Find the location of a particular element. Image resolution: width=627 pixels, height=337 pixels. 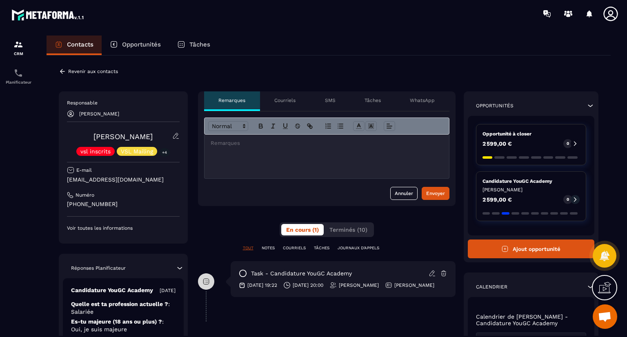

button: Envoyer is located at coordinates (436, 194).